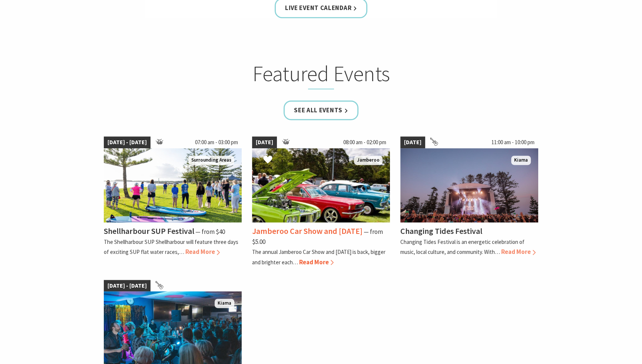  What do you see at coordinates (321, 75) in the screenshot?
I see `h2: Featured Events` at bounding box center [321, 75].